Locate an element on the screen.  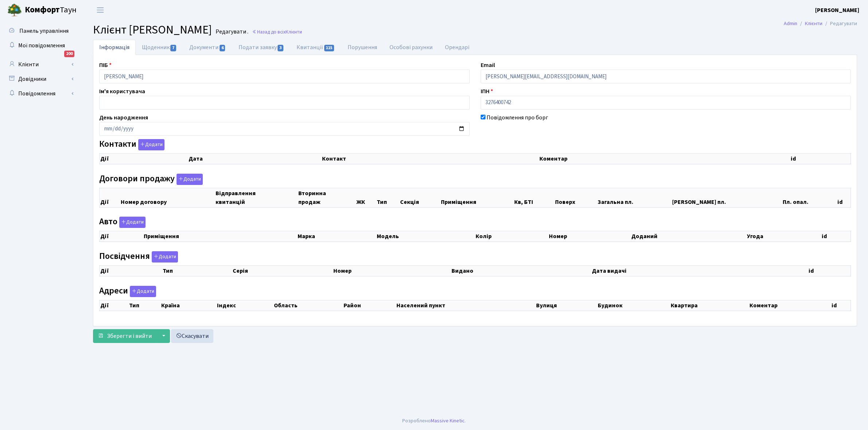
button: Контакти is located at coordinates (151, 145).